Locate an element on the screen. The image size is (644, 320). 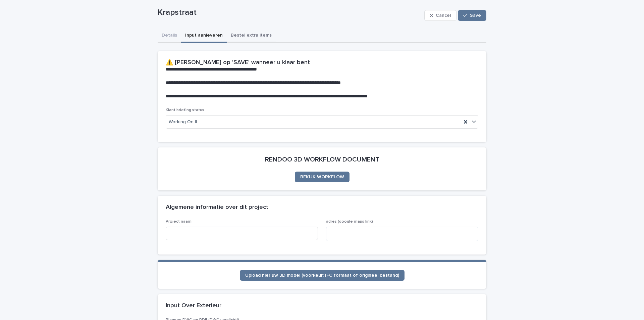
a: BEKIJK WORKFLOW is located at coordinates (322, 177).